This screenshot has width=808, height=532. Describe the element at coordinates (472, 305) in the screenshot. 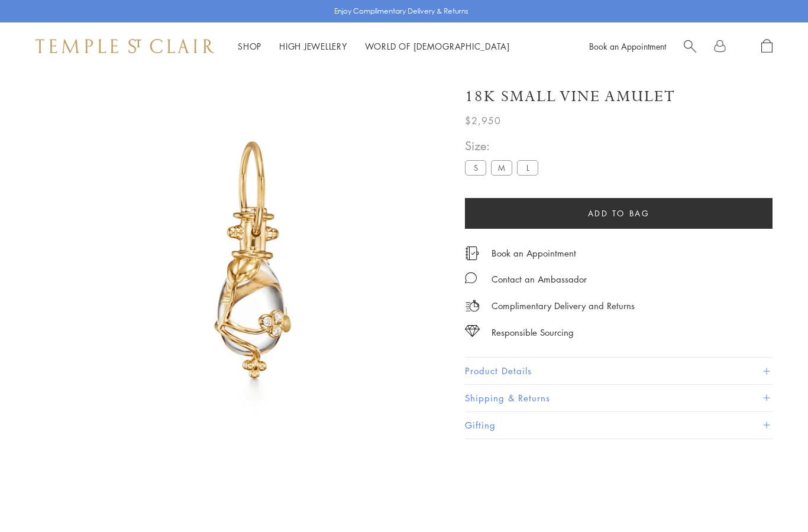

I see `img: icon_delivery.svg` at that location.